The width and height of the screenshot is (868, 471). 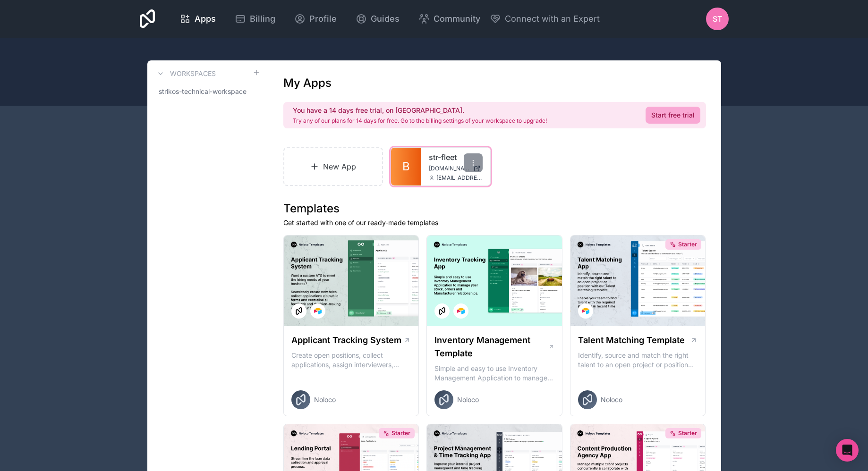 I want to click on a: Start free trial, so click(x=673, y=115).